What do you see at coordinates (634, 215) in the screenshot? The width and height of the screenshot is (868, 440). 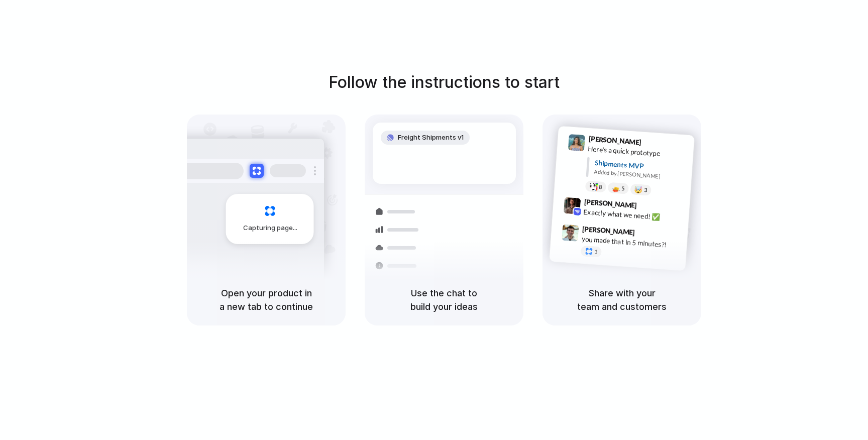 I see `div: Exactly what we need! ✅` at bounding box center [634, 215].